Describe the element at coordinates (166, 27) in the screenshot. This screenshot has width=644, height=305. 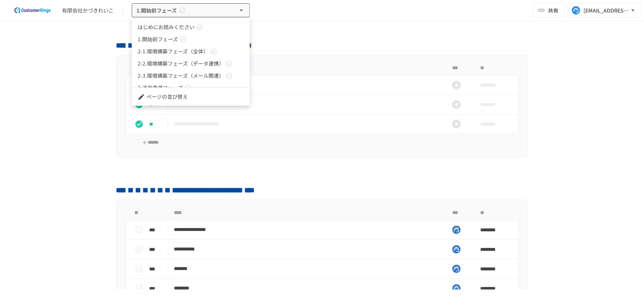
I see `span: はじめにお読みください` at that location.